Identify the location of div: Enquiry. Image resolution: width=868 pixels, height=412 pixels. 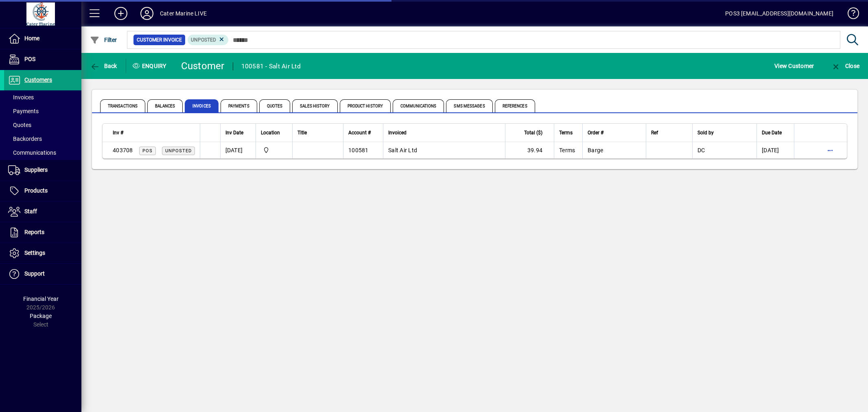
(151, 66).